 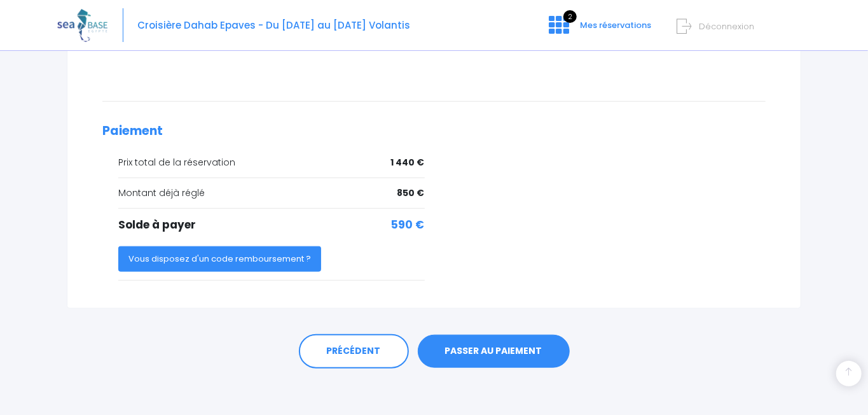 What do you see at coordinates (408, 225) in the screenshot?
I see `span: 590 €` at bounding box center [408, 225].